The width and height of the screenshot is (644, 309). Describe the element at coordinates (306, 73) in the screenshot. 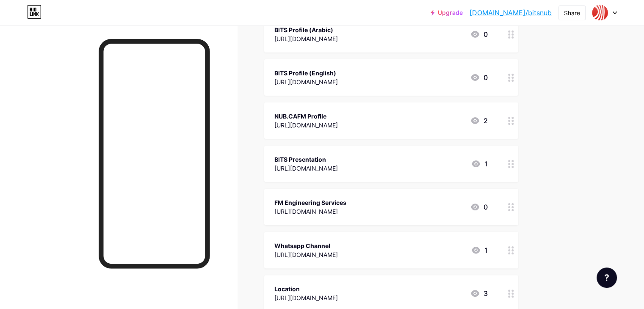

I see `div: BITS Profile (English)` at that location.